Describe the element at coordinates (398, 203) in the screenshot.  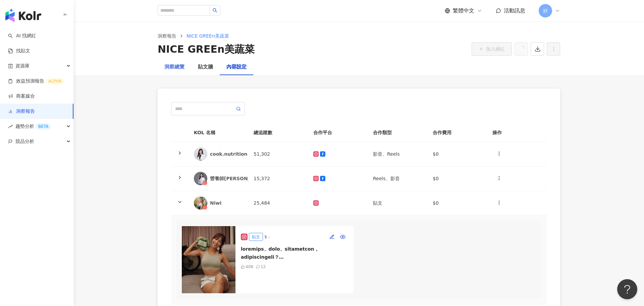
I see `td: 貼文` at that location.